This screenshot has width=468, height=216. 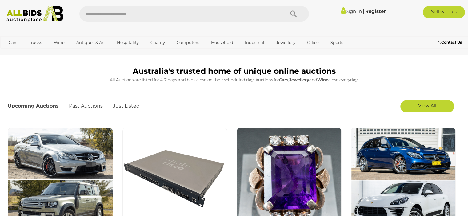 I want to click on a: Past Auctions, so click(x=86, y=106).